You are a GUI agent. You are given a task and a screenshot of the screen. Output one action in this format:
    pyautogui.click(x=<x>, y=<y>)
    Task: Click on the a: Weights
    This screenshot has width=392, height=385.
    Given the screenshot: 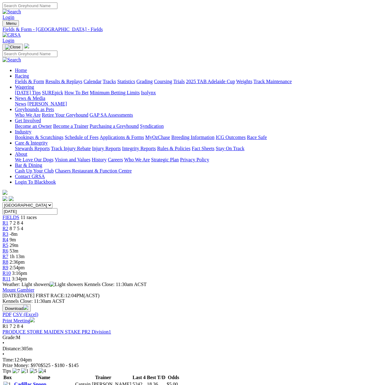 What is the action you would take?
    pyautogui.click(x=244, y=81)
    